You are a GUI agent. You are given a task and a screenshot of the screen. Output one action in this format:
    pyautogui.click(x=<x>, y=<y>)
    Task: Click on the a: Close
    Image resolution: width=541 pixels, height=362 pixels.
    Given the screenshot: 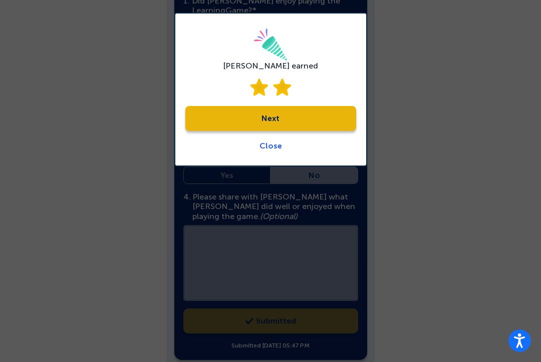 What is the action you would take?
    pyautogui.click(x=270, y=146)
    